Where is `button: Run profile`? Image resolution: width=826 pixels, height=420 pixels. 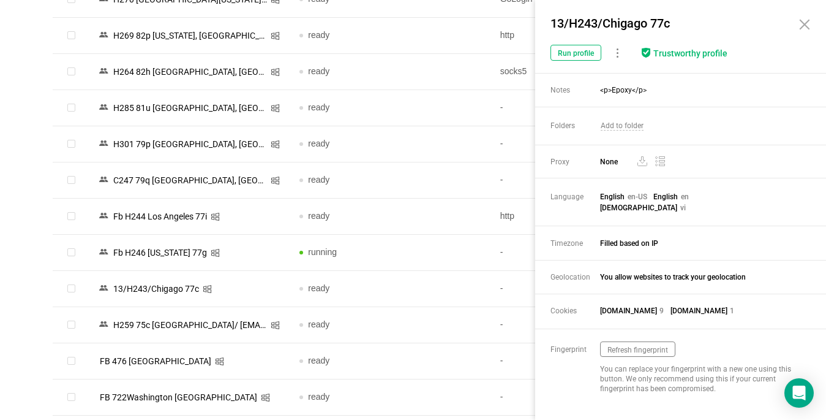 button: Run profile is located at coordinates (576, 53).